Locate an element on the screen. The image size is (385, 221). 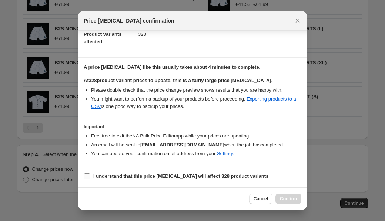
h3: Important is located at coordinates (192, 127).